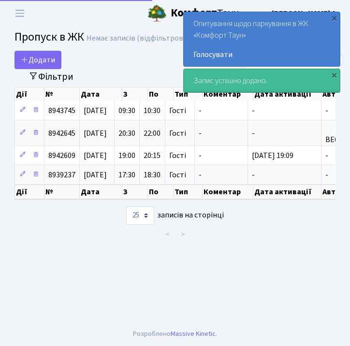  Describe the element at coordinates (51, 76) in the screenshot. I see `button: Переключити фільтри` at that location.